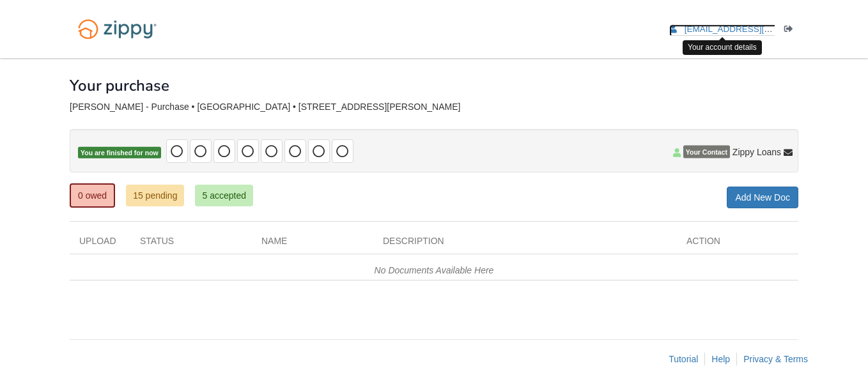  What do you see at coordinates (154, 196) in the screenshot?
I see `a: 15 pending` at bounding box center [154, 196].